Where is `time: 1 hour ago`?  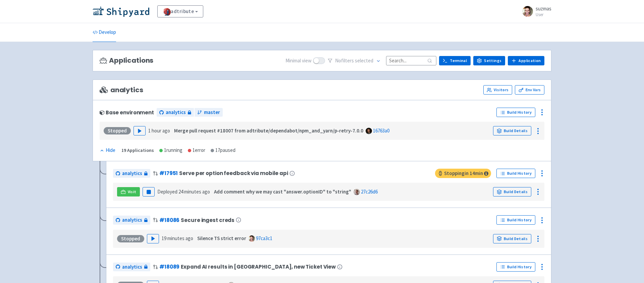
time: 1 hour ago is located at coordinates (159, 131).